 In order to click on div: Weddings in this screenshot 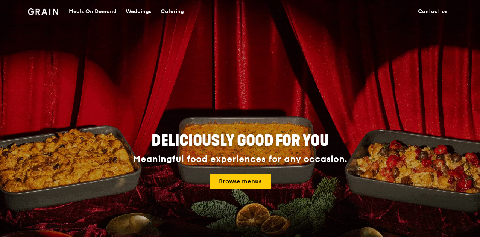, I will do `click(138, 12)`.